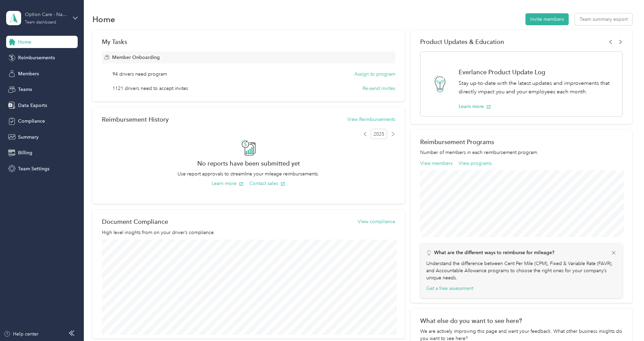  I want to click on span: 2025, so click(379, 134).